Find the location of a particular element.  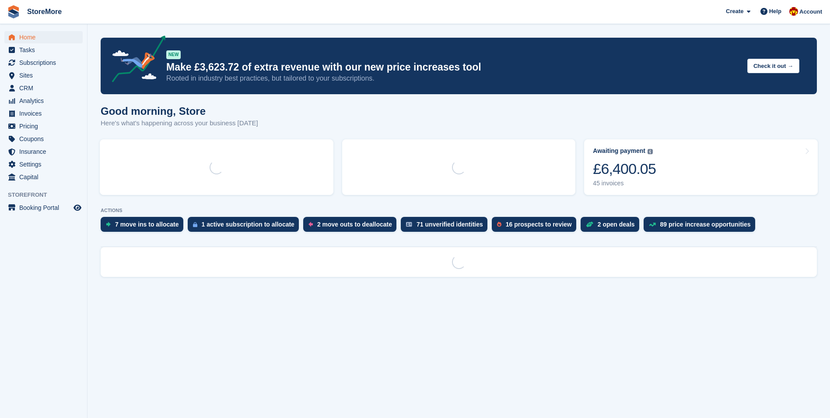

img: move_ins_to_allocate_icon-fdf77a2bb77ea45bf5b3d319d69a93e2d87916cf1d5bf7949dd705db3b84f3ca.svg is located at coordinates (108, 224).